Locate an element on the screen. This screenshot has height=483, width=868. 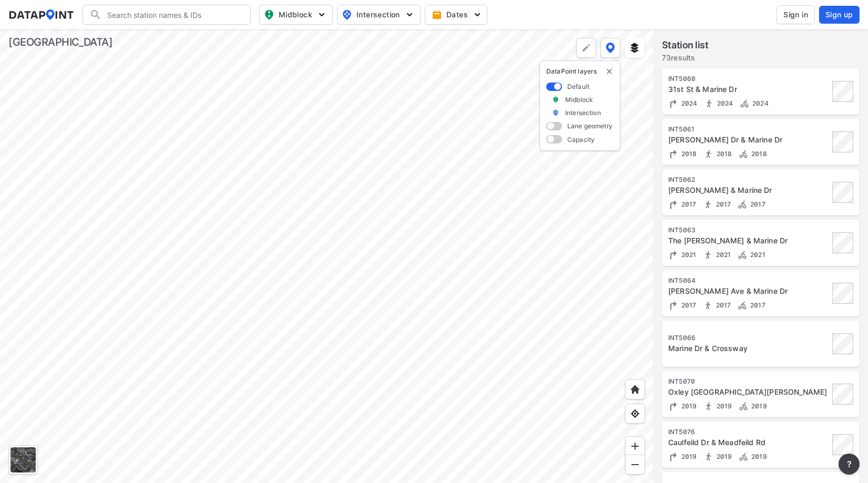
div: Marine Dr & Crossway is located at coordinates (749, 348).